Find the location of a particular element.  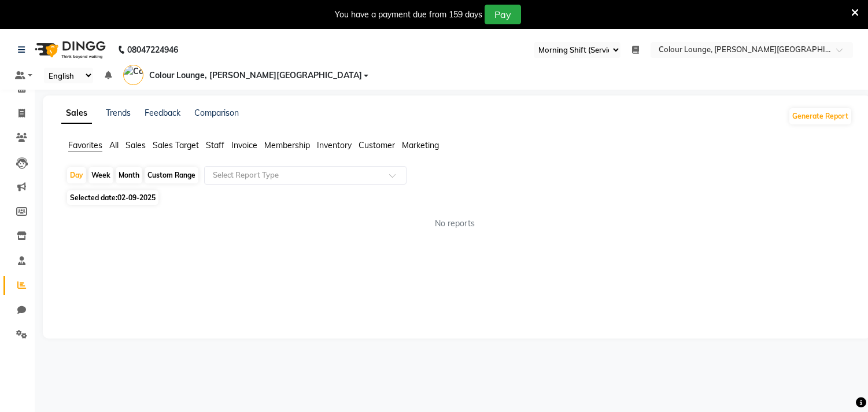

a: Trends is located at coordinates (118, 113).